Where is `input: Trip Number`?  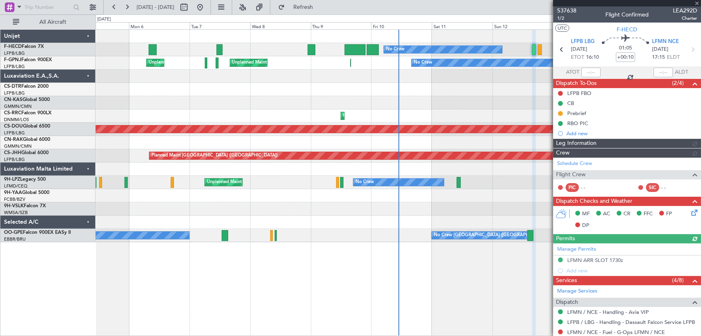
input: Trip Number is located at coordinates (47, 7).